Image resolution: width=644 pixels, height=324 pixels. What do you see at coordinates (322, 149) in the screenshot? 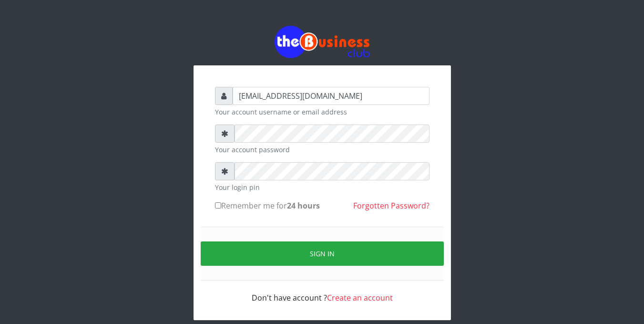
I see `small: Your account password` at bounding box center [322, 149].